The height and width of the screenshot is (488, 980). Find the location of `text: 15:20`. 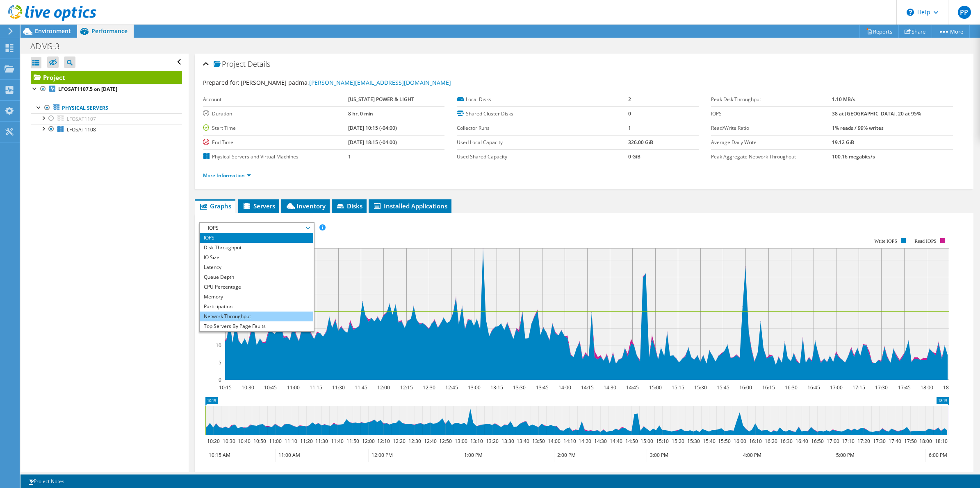

text: 15:20 is located at coordinates (677, 441).